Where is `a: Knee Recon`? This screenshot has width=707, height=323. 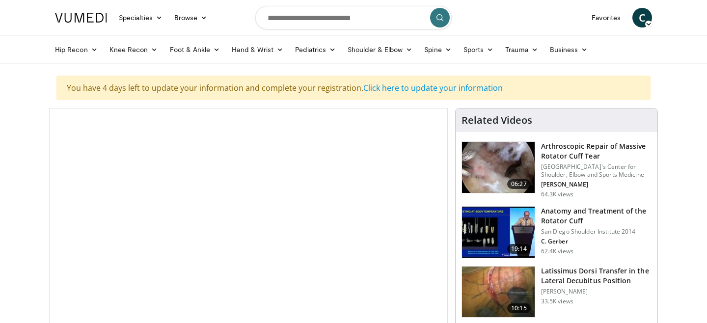
a: Knee Recon is located at coordinates (134, 50).